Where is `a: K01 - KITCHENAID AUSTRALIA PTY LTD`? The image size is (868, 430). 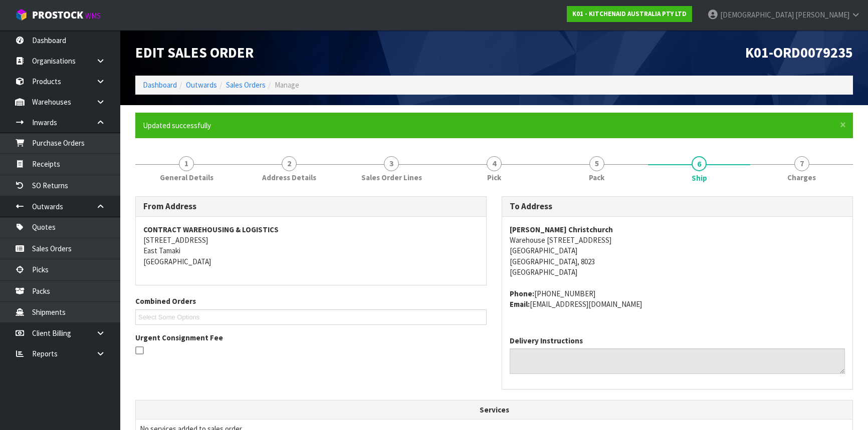
a: K01 - KITCHENAID AUSTRALIA PTY LTD is located at coordinates (629, 14).